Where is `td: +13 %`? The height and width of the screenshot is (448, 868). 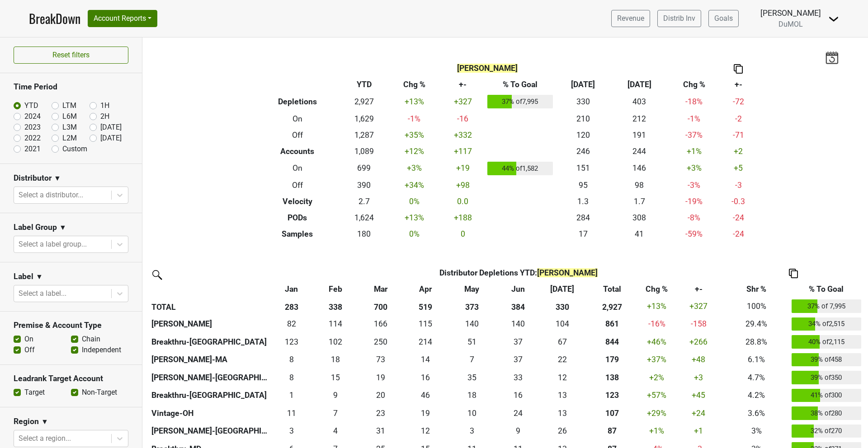
td: +13 % is located at coordinates (414, 218).